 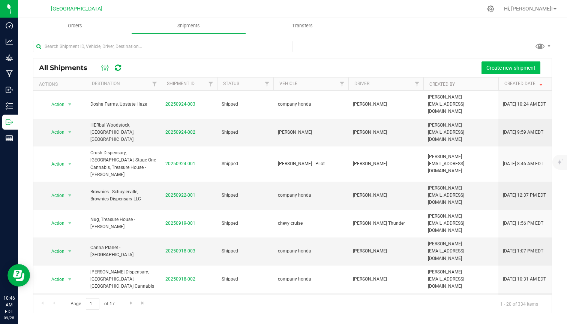 I want to click on span: Shipments, so click(x=189, y=26).